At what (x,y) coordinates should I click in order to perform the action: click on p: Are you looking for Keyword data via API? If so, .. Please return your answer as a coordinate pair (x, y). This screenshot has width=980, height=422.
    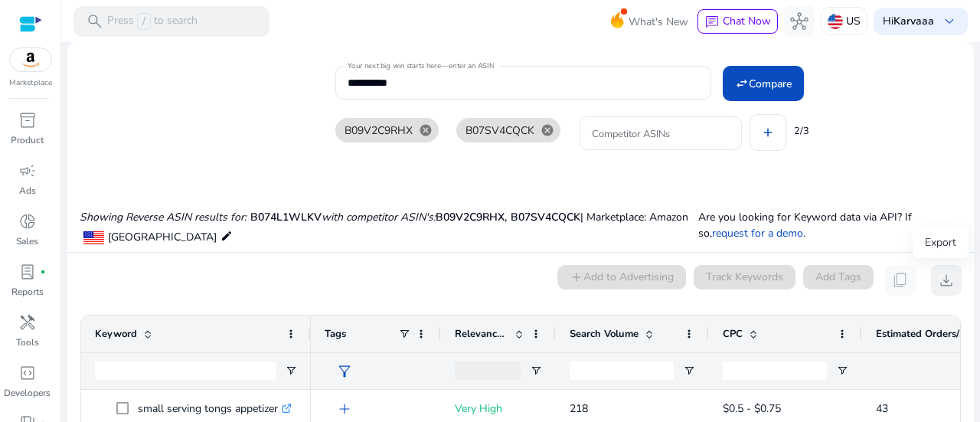
    Looking at the image, I should click on (829, 225).